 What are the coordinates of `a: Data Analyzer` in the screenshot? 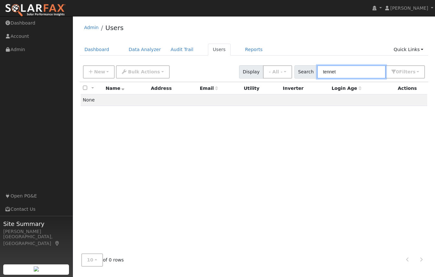 It's located at (145, 50).